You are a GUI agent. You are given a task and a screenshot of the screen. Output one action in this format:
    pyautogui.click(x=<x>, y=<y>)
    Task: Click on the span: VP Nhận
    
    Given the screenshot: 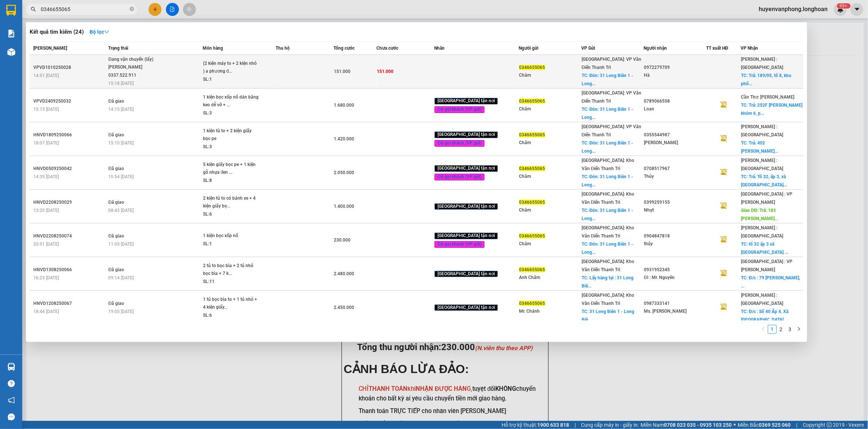 What is the action you would take?
    pyautogui.click(x=749, y=49)
    